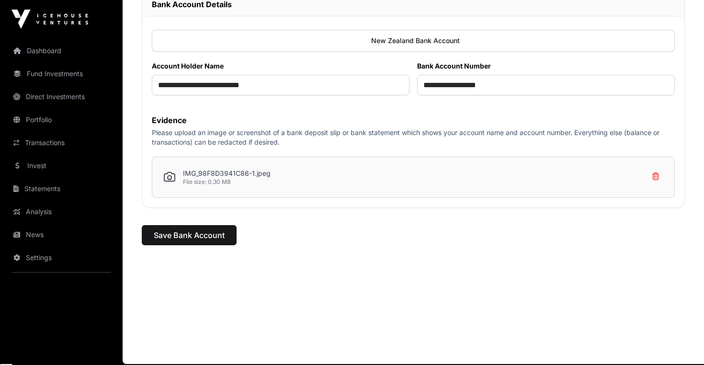 Image resolution: width=704 pixels, height=365 pixels. What do you see at coordinates (61, 97) in the screenshot?
I see `a: Direct Investments` at bounding box center [61, 97].